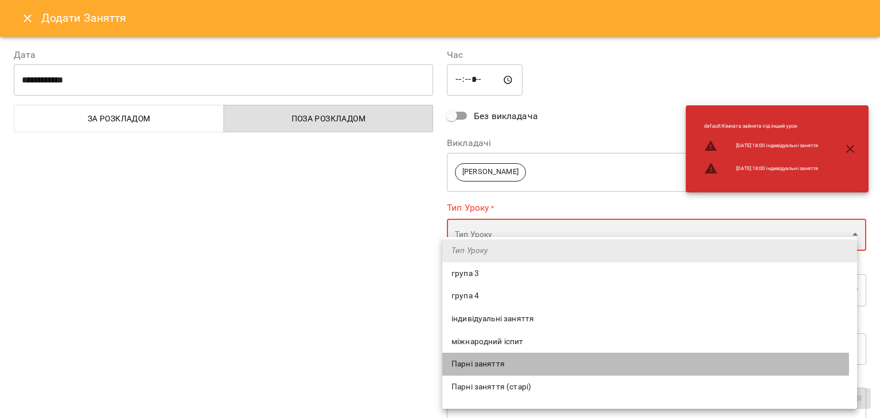 The image size is (880, 418). I want to click on span: група 4, so click(650, 296).